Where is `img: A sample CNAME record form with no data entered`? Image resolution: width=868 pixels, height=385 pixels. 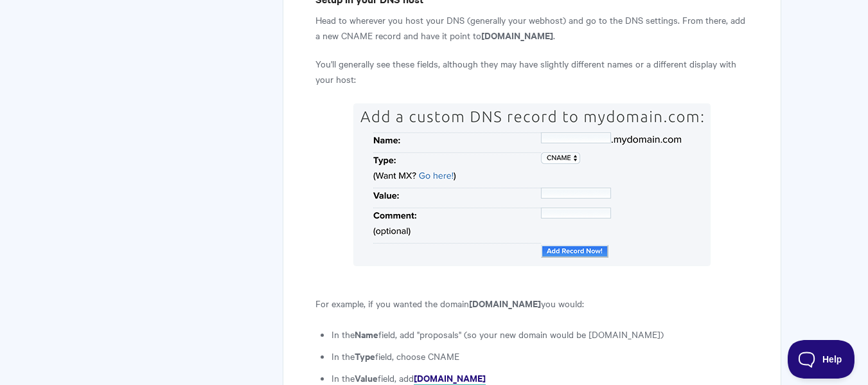 img: A sample CNAME record form with no data entered is located at coordinates (532, 184).